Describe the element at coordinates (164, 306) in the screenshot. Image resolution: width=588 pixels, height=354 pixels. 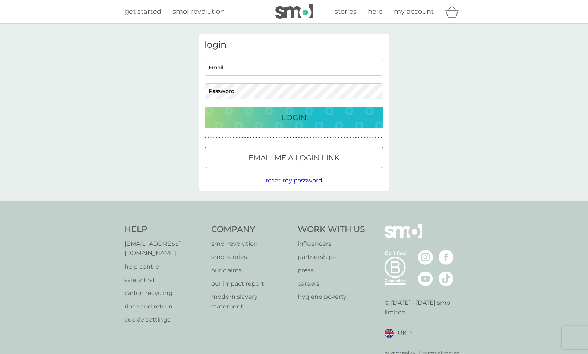
I see `p: rinse and return` at that location.